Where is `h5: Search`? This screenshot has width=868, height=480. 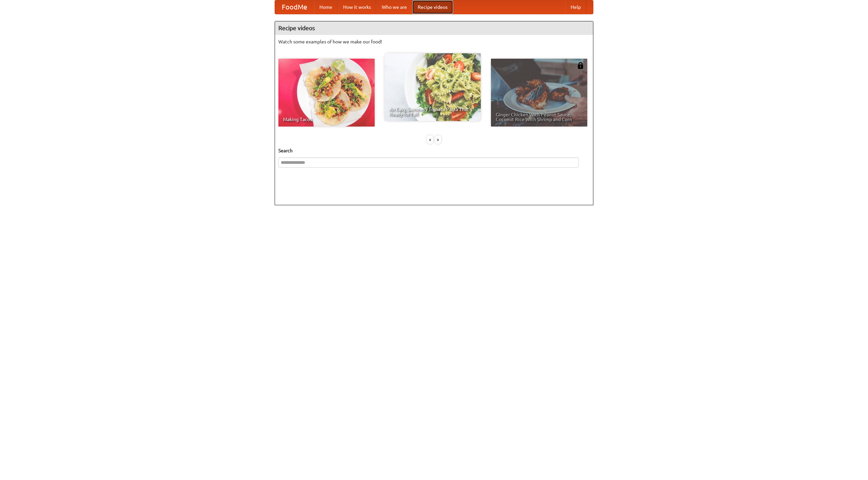
h5: Search is located at coordinates (434, 150).